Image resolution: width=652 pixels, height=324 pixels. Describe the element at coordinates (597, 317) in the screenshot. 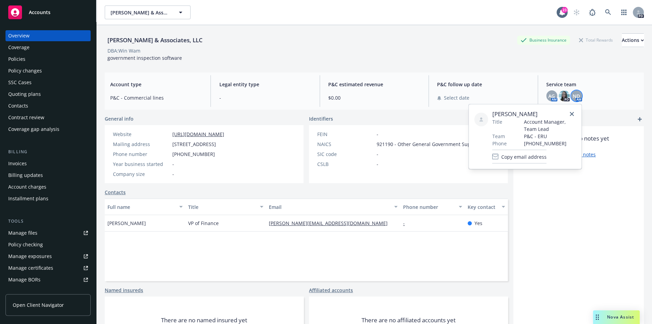

I see `div: Drag to move` at that location.